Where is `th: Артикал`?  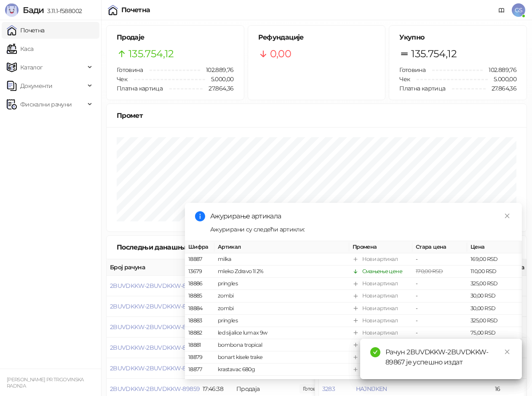
th: Артикал is located at coordinates (282, 247).